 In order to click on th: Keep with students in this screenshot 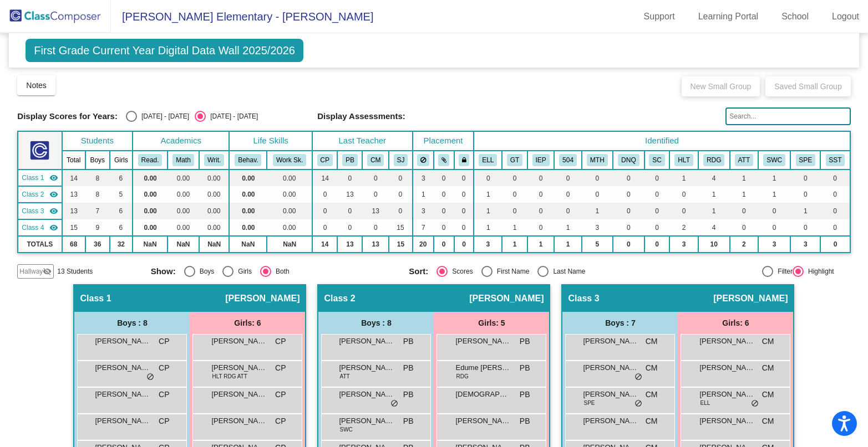, I will do `click(444, 160)`.